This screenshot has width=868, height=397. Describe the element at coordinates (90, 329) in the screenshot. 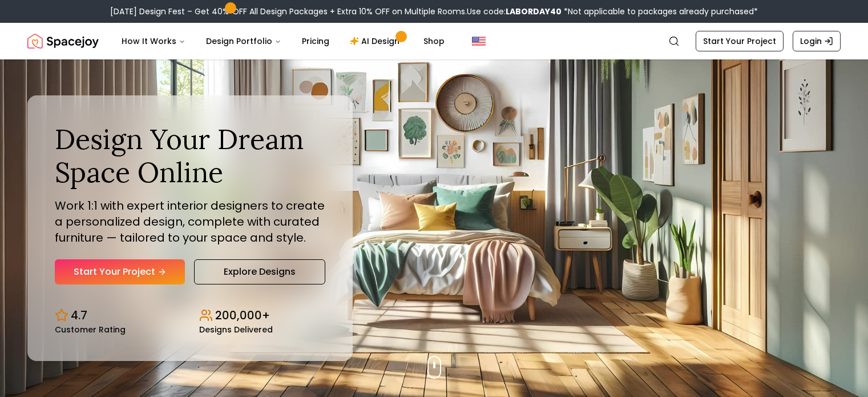

I see `small: Customer Rating` at that location.